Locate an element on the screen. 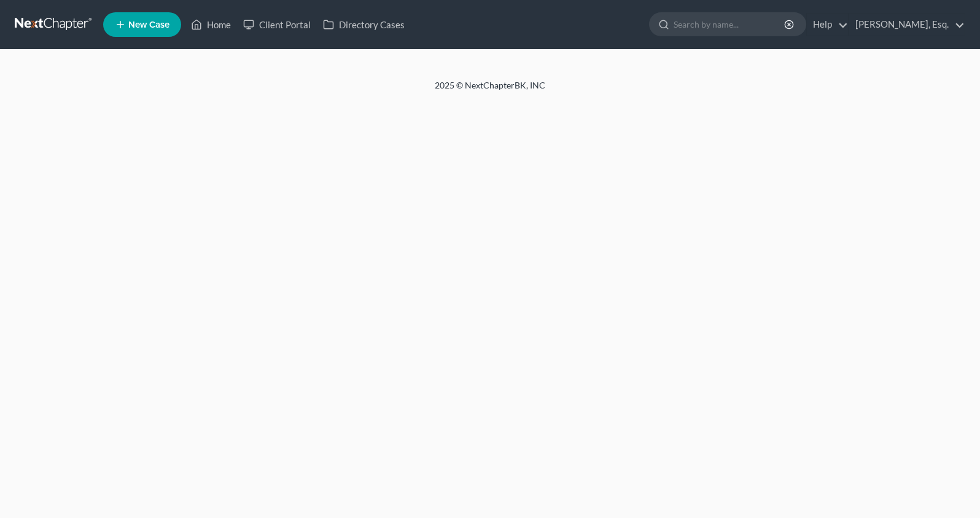  input: Search by name... is located at coordinates (730, 24).